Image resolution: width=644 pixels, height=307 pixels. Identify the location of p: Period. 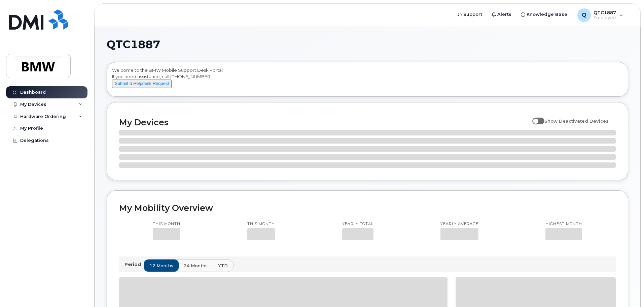
(134, 264).